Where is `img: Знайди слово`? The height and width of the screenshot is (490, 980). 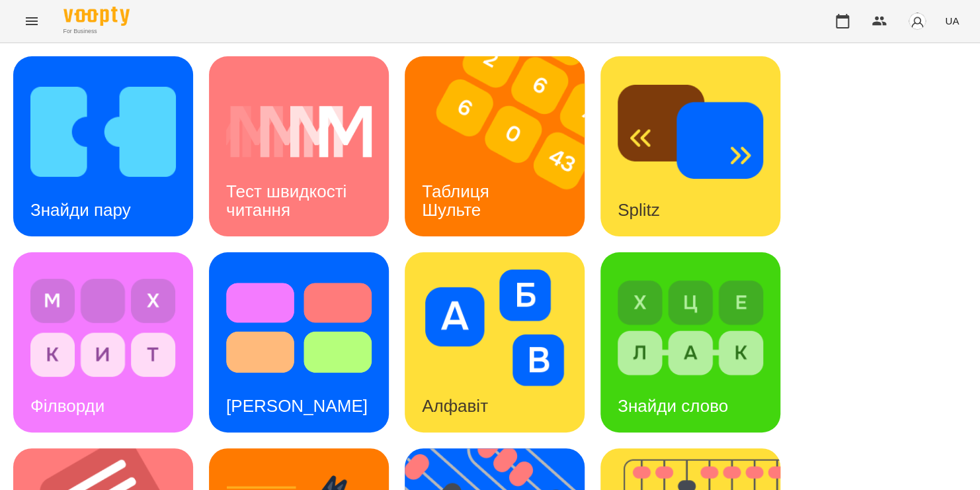 img: Знайди слово is located at coordinates (690, 328).